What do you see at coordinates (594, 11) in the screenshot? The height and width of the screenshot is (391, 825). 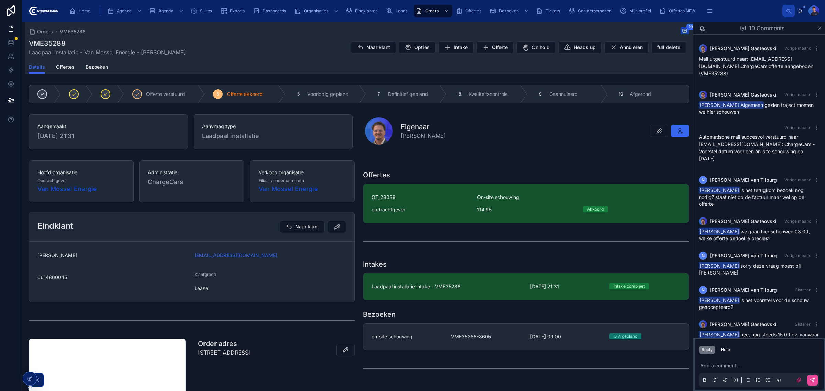 I see `span: Contactpersonen` at bounding box center [594, 11].